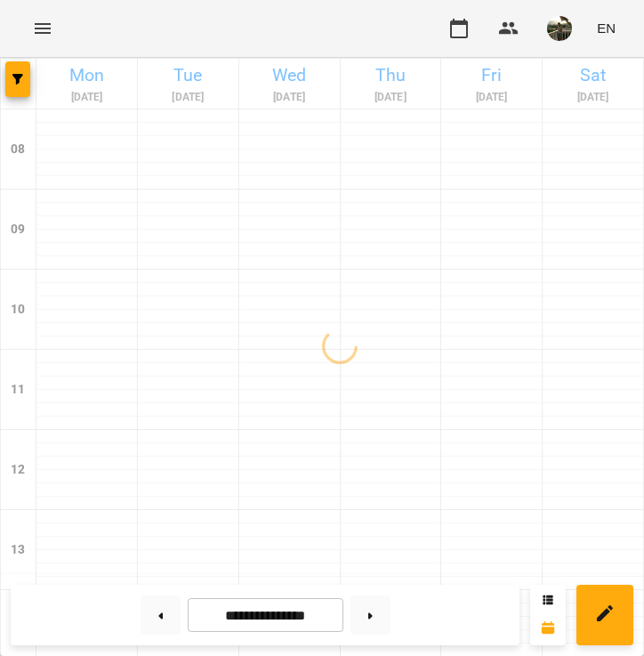  Describe the element at coordinates (18, 310) in the screenshot. I see `h6: 10` at that location.